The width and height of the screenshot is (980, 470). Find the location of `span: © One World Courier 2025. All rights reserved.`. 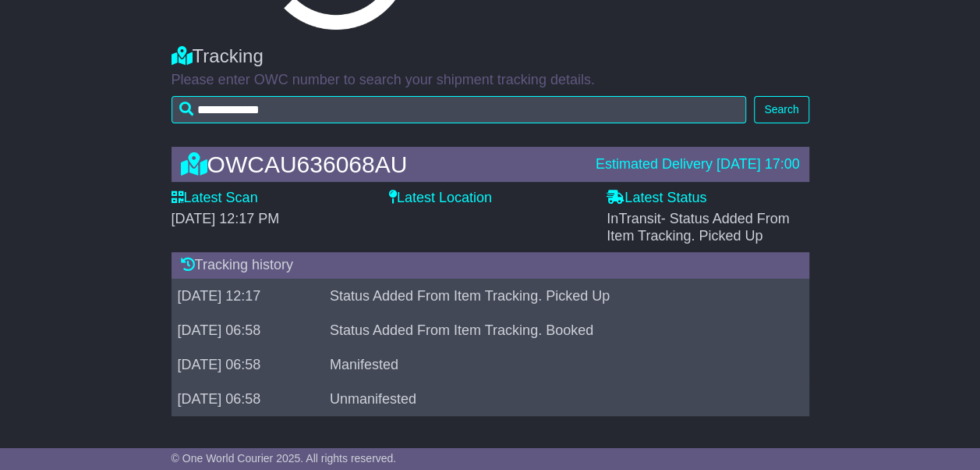

span: © One World Courier 2025. All rights reserved. is located at coordinates (284, 458).